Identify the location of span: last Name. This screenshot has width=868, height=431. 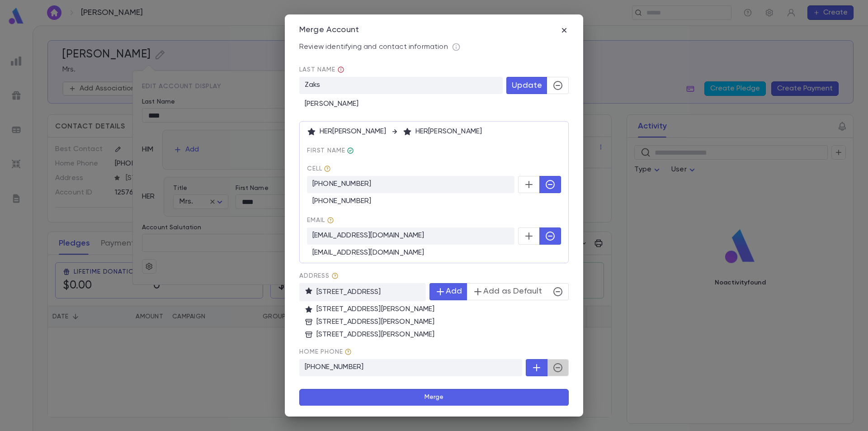
(434, 69).